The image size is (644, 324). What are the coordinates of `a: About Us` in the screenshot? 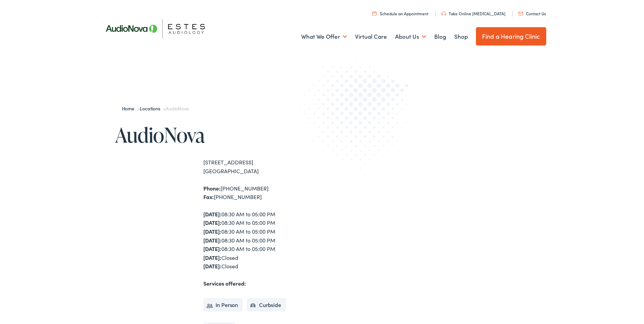 It's located at (410, 37).